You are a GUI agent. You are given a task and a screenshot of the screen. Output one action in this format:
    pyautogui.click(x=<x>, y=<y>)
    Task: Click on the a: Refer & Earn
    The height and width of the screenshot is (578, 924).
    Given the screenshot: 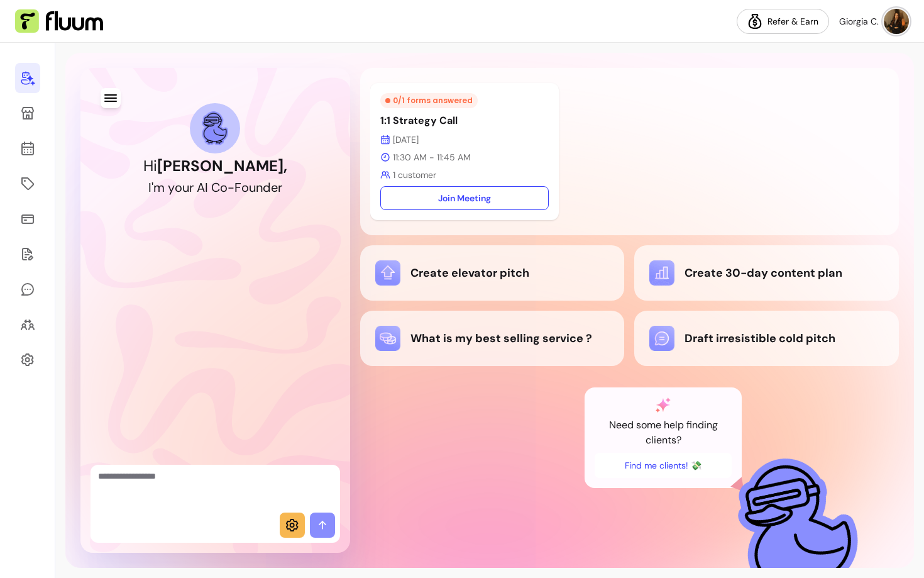 What is the action you would take?
    pyautogui.click(x=783, y=22)
    